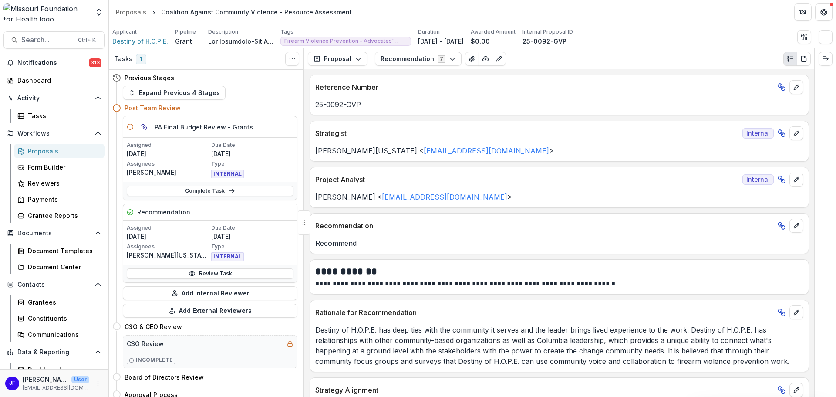 This screenshot has width=836, height=397. Describe the element at coordinates (54, 233) in the screenshot. I see `span: Documents` at that location.